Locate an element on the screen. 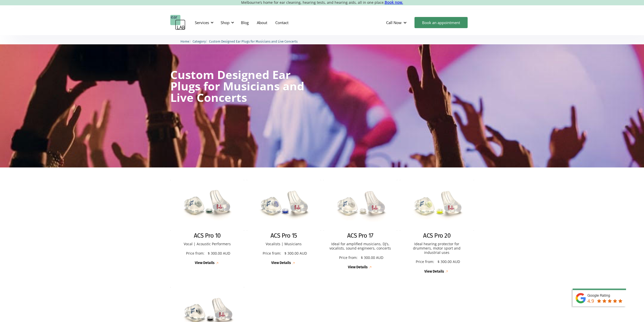 This screenshot has height=322, width=644. img: ACS Pro 15 is located at coordinates (284, 205).